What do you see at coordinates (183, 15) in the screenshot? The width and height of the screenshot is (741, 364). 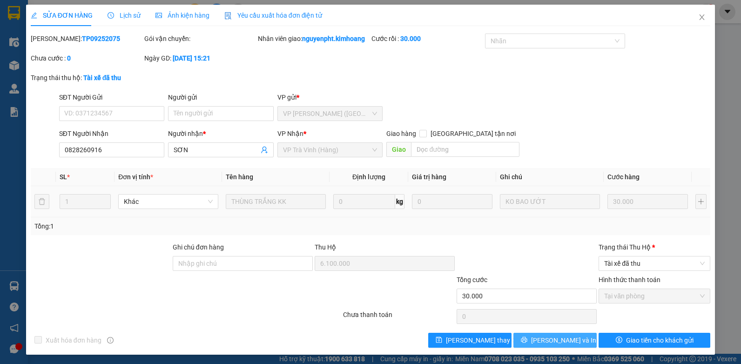 I see `span: Ảnh kiện hàng` at bounding box center [183, 15].